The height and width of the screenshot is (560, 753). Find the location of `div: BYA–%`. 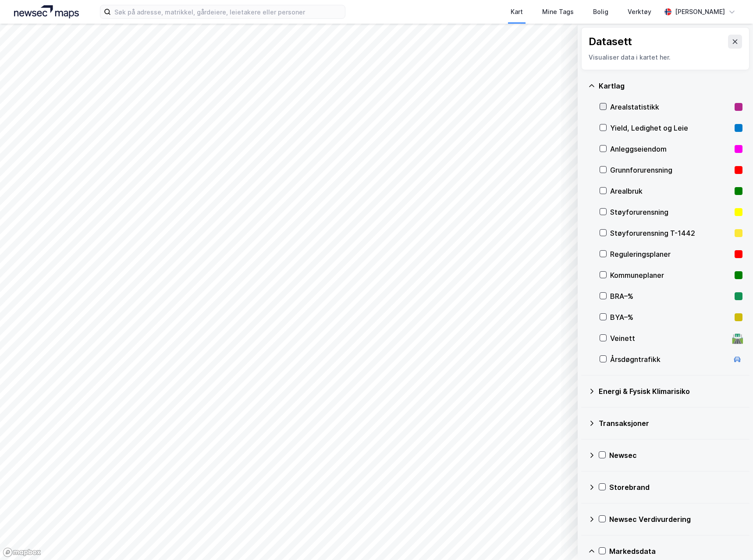

div: BYA–% is located at coordinates (671, 318).